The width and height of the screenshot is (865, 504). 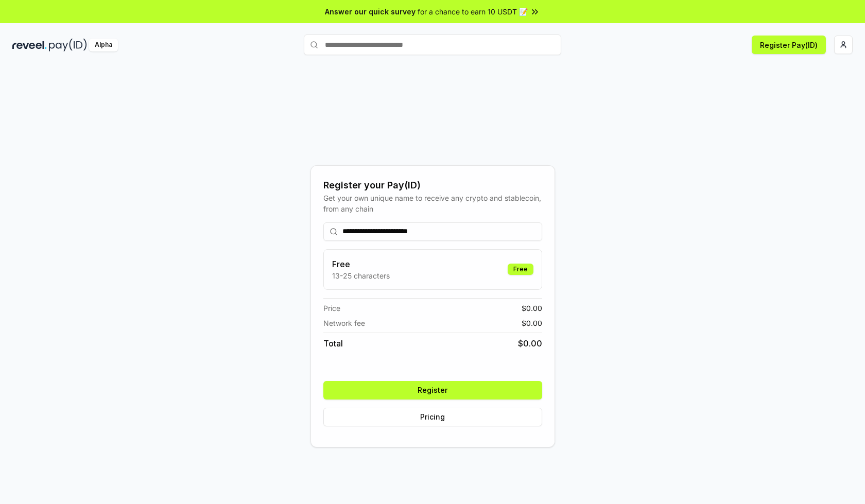 I want to click on span: Total, so click(x=334, y=344).